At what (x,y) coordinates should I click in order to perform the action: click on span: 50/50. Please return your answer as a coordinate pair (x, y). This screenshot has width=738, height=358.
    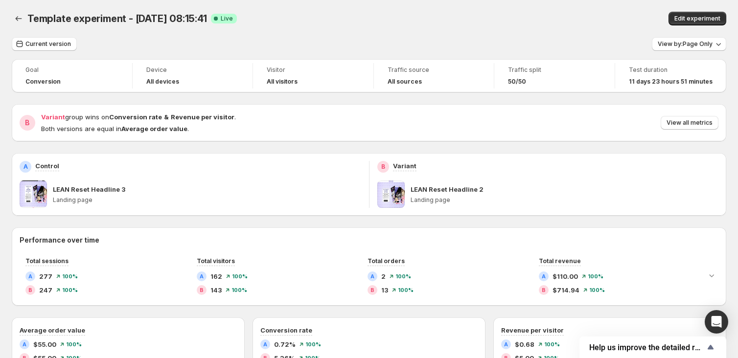
    Looking at the image, I should click on (517, 82).